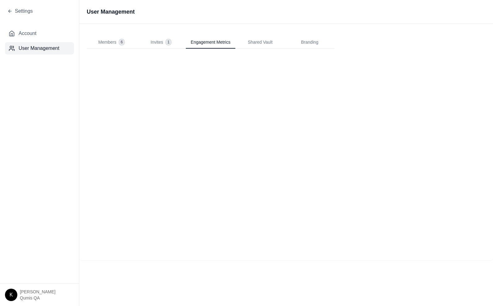  I want to click on span: Shared Vault, so click(260, 42).